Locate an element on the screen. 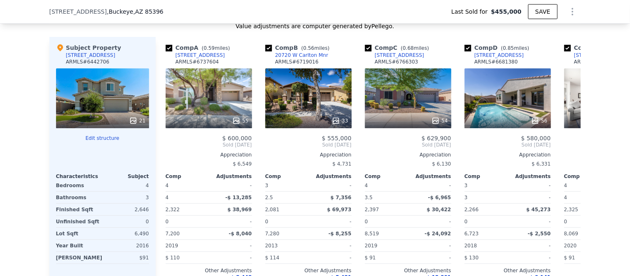 This screenshot has height=276, width=630. span: , AZ 85396 is located at coordinates (148, 12).